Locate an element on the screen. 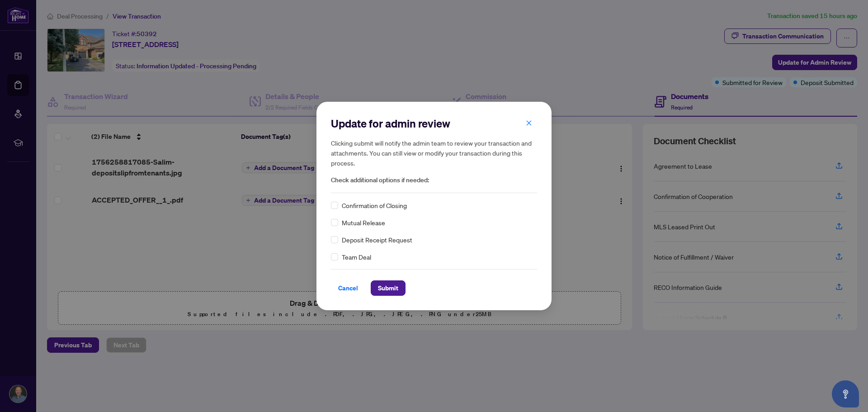 The height and width of the screenshot is (412, 868). h5: Clicking submit will notify the admin team to review your transaction and attachments. You can st... is located at coordinates (434, 153).